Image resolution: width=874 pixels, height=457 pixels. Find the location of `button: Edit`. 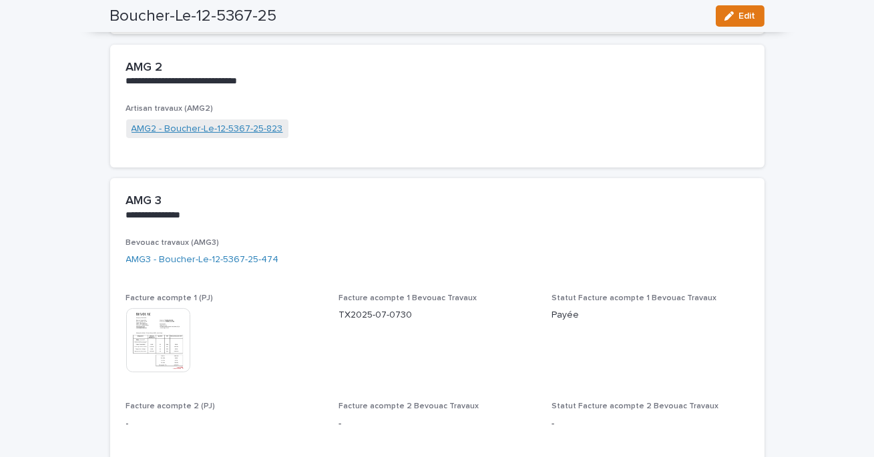

button: Edit is located at coordinates (740, 16).